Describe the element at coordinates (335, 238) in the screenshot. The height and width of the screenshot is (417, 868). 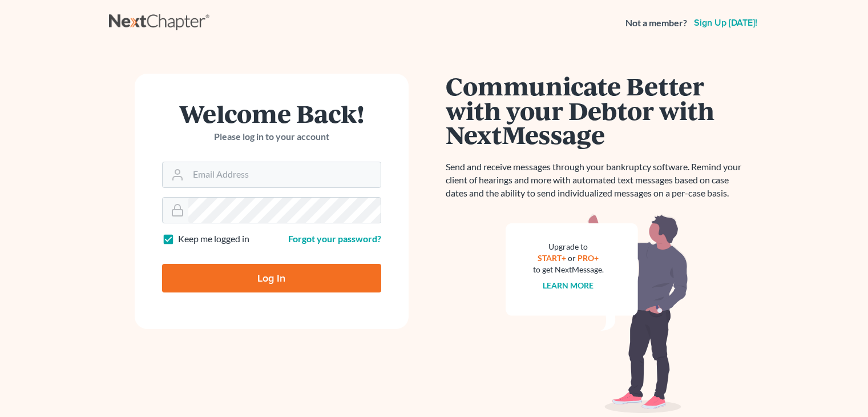
I see `a: Forgot your password?` at that location.